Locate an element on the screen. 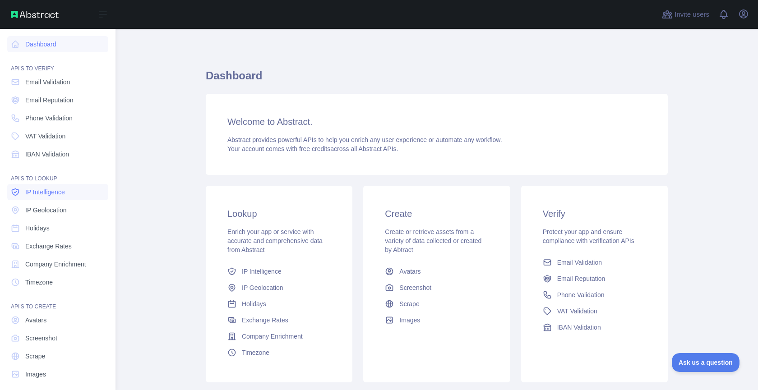 Image resolution: width=758 pixels, height=390 pixels. span: Abstract provides powerful APIs to help you enrich any user experience or automate any workflow. is located at coordinates (364, 140).